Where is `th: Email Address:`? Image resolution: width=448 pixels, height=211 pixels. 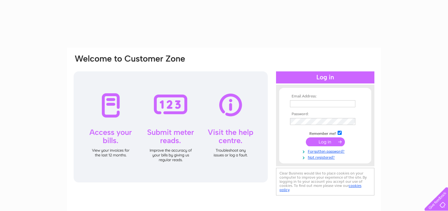 th: Email Address: is located at coordinates (325, 96).